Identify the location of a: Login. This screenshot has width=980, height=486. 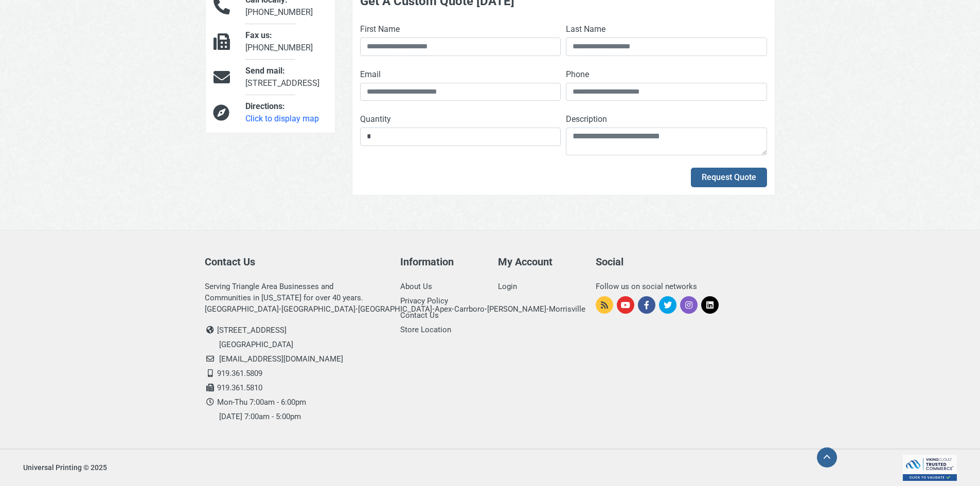
(507, 287).